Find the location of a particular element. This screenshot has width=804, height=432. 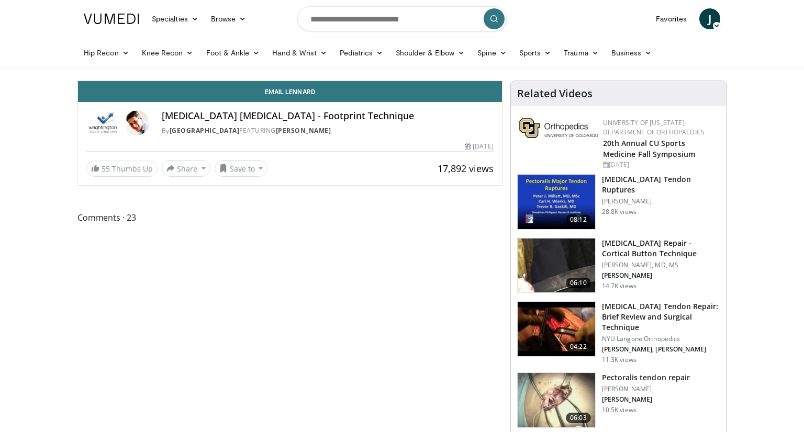

a: 20th Annual CU Sports Medicine Fall Symposium is located at coordinates (649, 149).